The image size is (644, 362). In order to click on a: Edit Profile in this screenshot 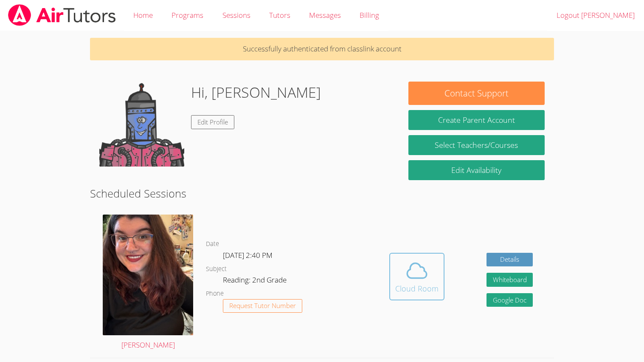, I will do `click(213, 122)`.